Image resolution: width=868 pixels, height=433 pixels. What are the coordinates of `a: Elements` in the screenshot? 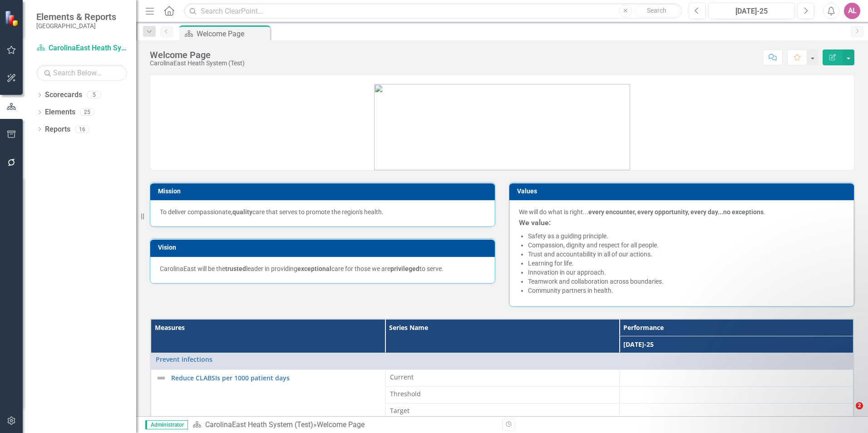 It's located at (60, 112).